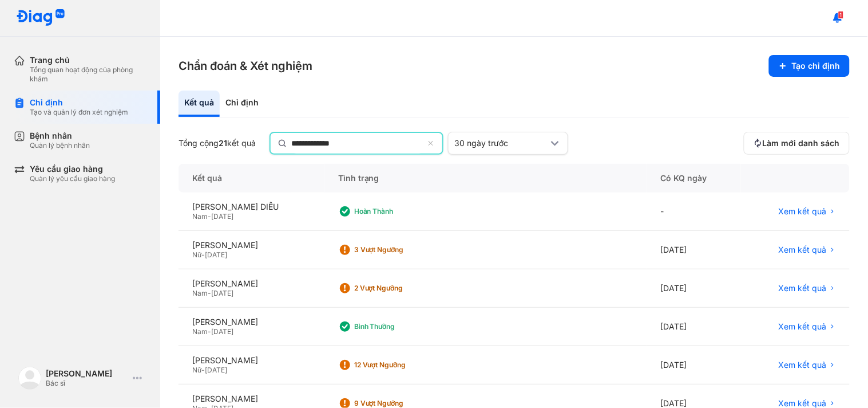 The image size is (868, 408). Describe the element at coordinates (694, 178) in the screenshot. I see `div: Có KQ ngày` at that location.